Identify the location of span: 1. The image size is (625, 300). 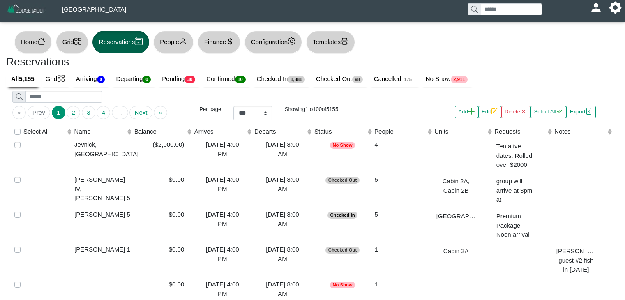
(307, 109).